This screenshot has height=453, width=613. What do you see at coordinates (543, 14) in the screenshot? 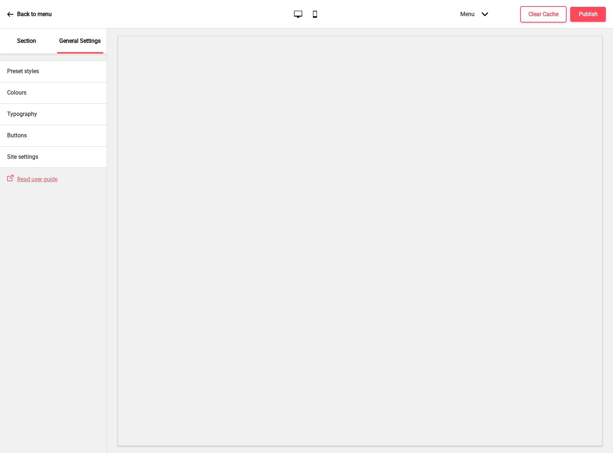
I see `h4: Clear Cache` at bounding box center [543, 14].